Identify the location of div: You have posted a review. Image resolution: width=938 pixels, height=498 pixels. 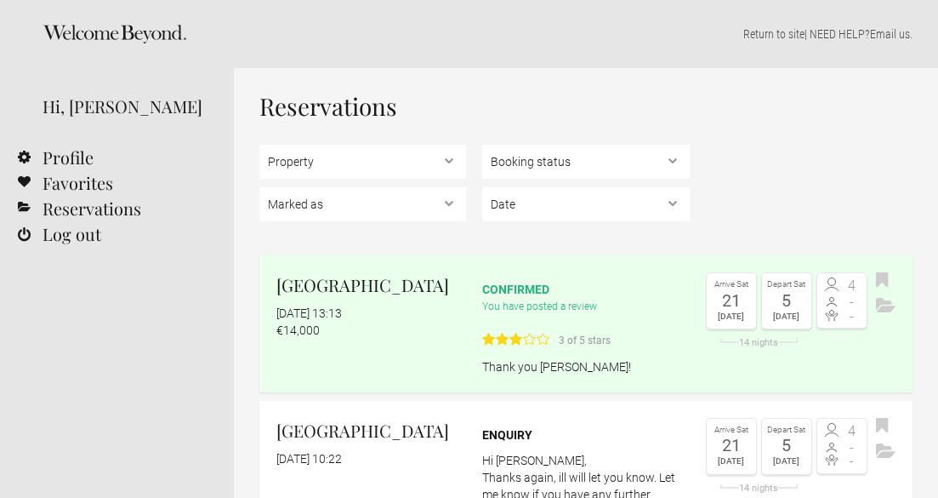
(585, 323).